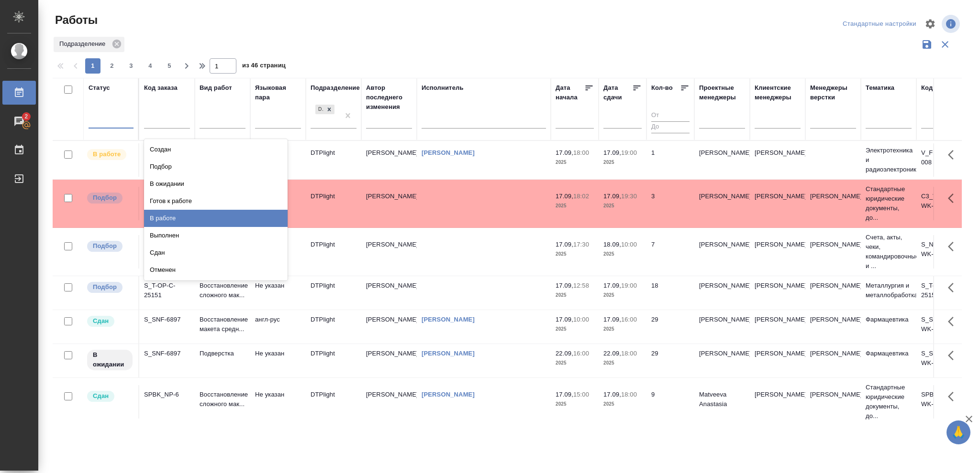 The width and height of the screenshot is (980, 473). What do you see at coordinates (161, 88) in the screenshot?
I see `div: Код заказа` at bounding box center [161, 88].